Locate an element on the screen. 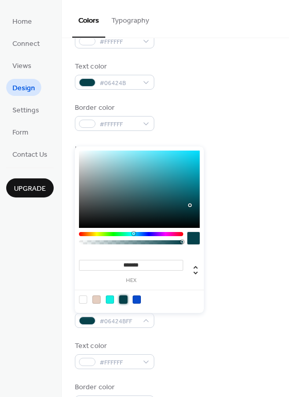 Image resolution: width=289 pixels, height=397 pixels. span: Upgrade is located at coordinates (30, 189).